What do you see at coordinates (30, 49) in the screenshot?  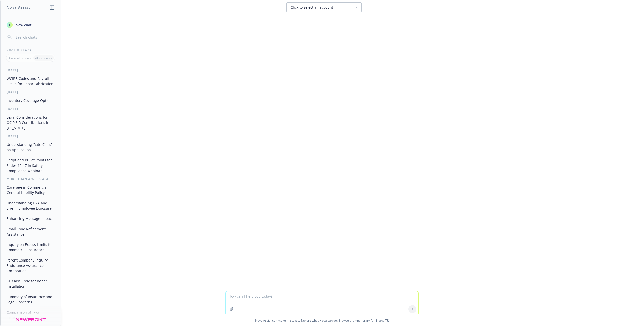 I see `div: Chat History` at bounding box center [30, 49].